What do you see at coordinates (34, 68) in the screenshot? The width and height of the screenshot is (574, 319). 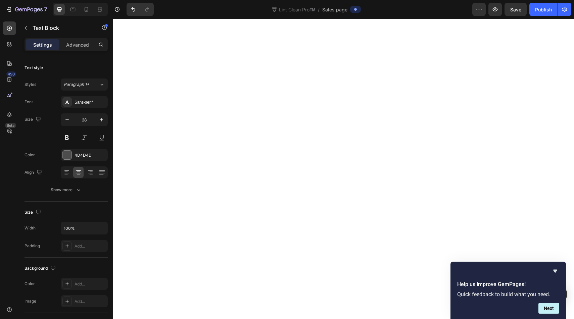 I see `div: Text style` at bounding box center [34, 68].